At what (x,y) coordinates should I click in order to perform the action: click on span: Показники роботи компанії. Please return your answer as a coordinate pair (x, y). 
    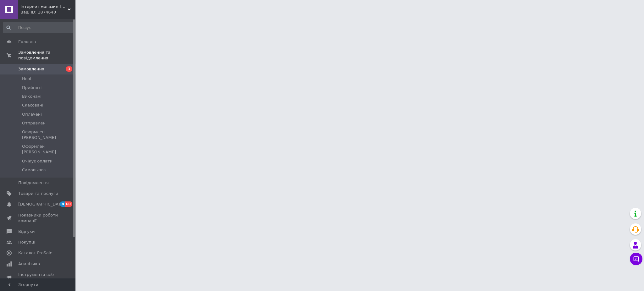
    Looking at the image, I should click on (38, 218).